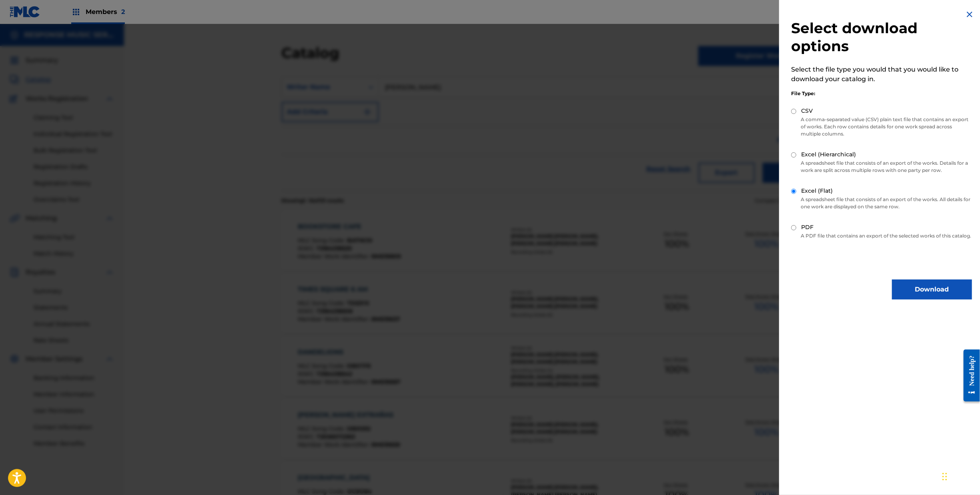 This screenshot has width=980, height=495. Describe the element at coordinates (828, 155) in the screenshot. I see `label: Excel (Hierarchical)` at that location.